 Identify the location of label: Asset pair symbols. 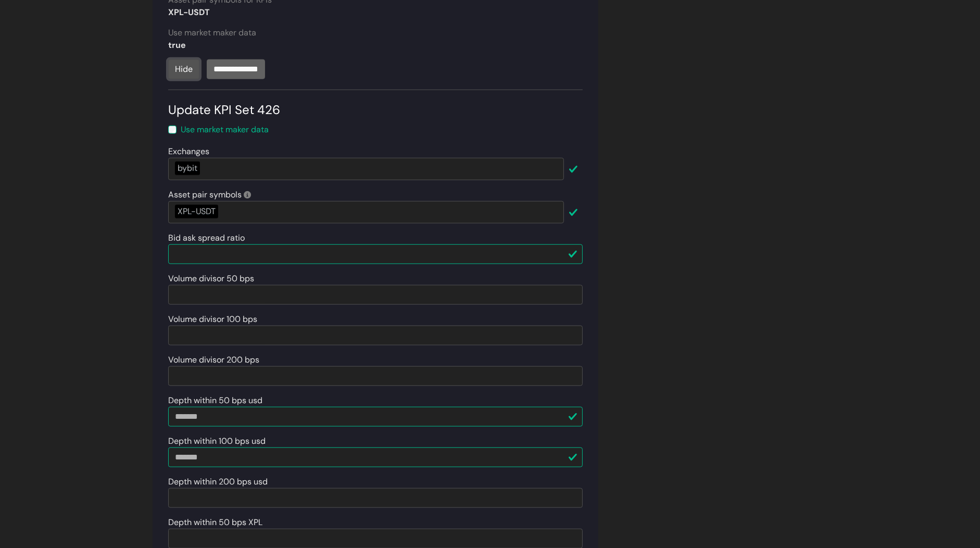
(209, 195).